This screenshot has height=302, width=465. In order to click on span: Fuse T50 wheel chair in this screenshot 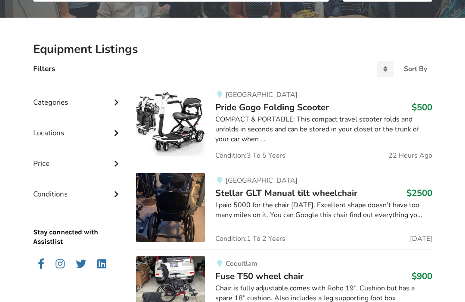, I will do `click(259, 276)`.